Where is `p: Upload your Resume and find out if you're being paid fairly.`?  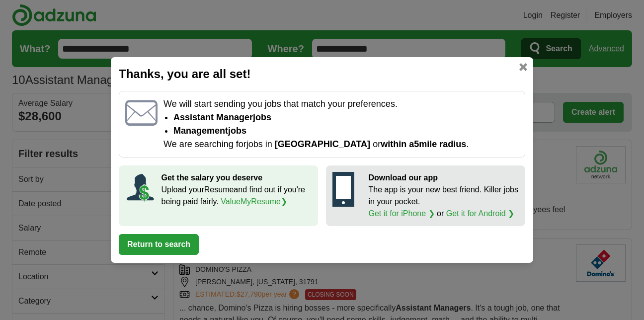
p: Upload your Resume and find out if you're being paid fairly. is located at coordinates (236, 196).